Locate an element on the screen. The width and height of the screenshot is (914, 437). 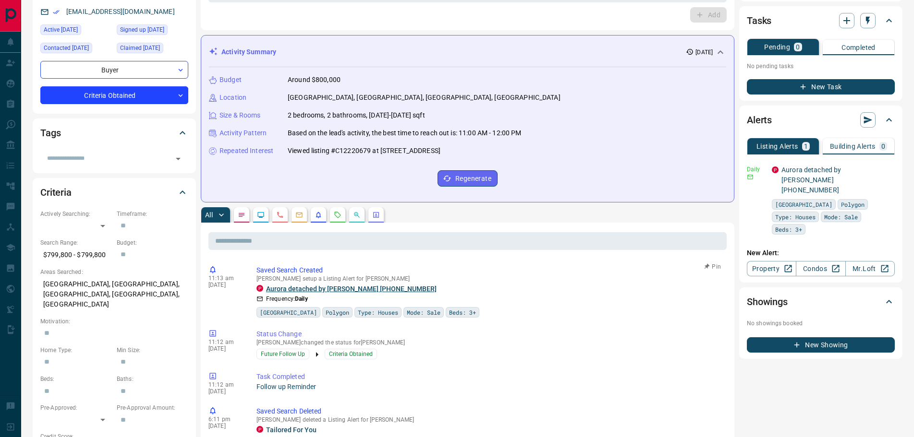
h2: Showings is located at coordinates (767, 302).